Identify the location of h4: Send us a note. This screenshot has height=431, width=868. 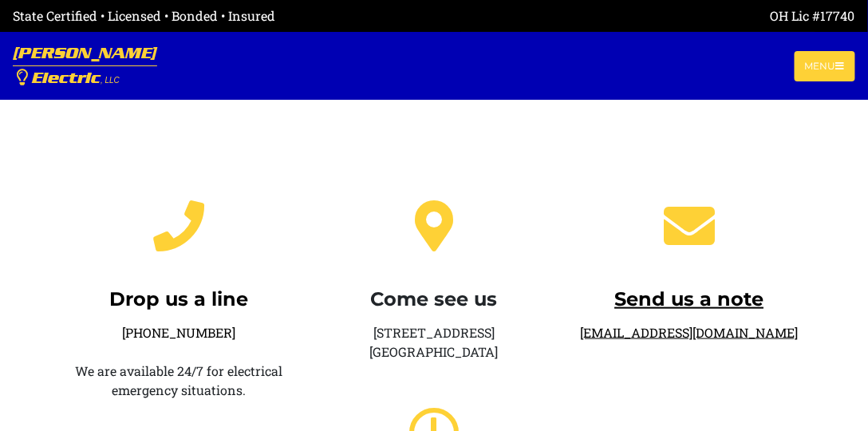
(689, 299).